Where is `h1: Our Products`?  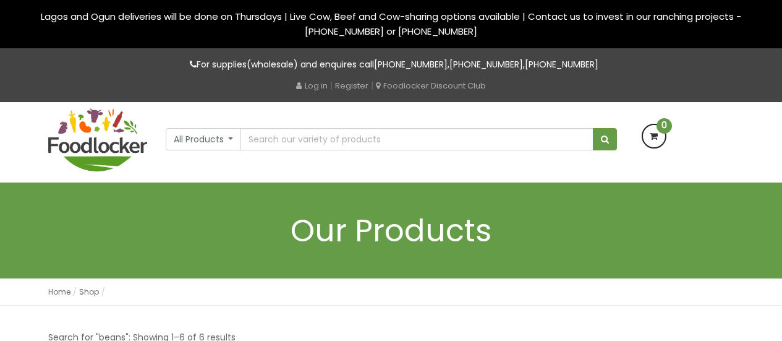 h1: Our Products is located at coordinates (391, 230).